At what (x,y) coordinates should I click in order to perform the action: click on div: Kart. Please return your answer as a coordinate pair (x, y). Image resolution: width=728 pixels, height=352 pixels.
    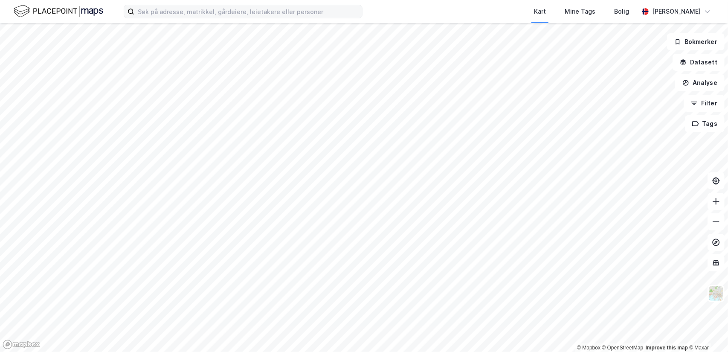
    Looking at the image, I should click on (540, 12).